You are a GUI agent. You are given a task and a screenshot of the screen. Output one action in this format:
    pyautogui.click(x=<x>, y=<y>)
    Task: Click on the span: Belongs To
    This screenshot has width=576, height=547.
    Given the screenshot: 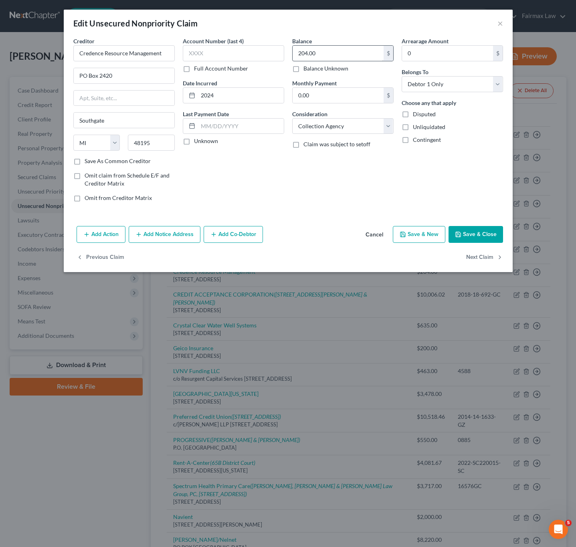 What is the action you would take?
    pyautogui.click(x=415, y=72)
    